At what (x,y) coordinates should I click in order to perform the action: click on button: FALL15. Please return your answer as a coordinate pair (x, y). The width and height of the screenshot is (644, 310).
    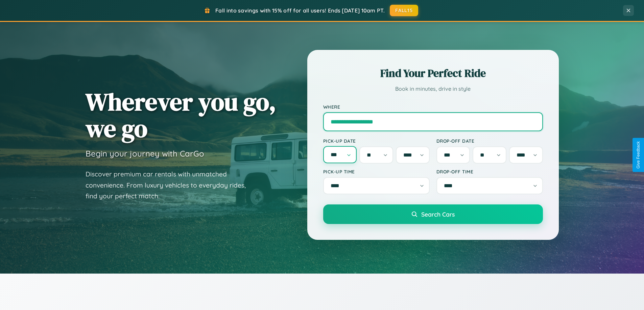
    Looking at the image, I should click on (404, 10).